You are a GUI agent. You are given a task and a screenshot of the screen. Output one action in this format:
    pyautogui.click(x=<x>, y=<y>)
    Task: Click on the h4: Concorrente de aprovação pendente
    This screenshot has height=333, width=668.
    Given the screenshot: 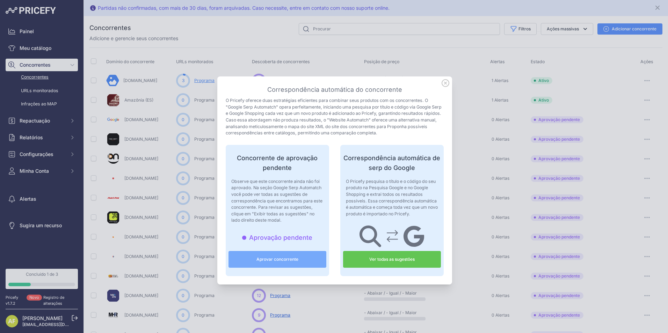 What is the action you would take?
    pyautogui.click(x=277, y=163)
    